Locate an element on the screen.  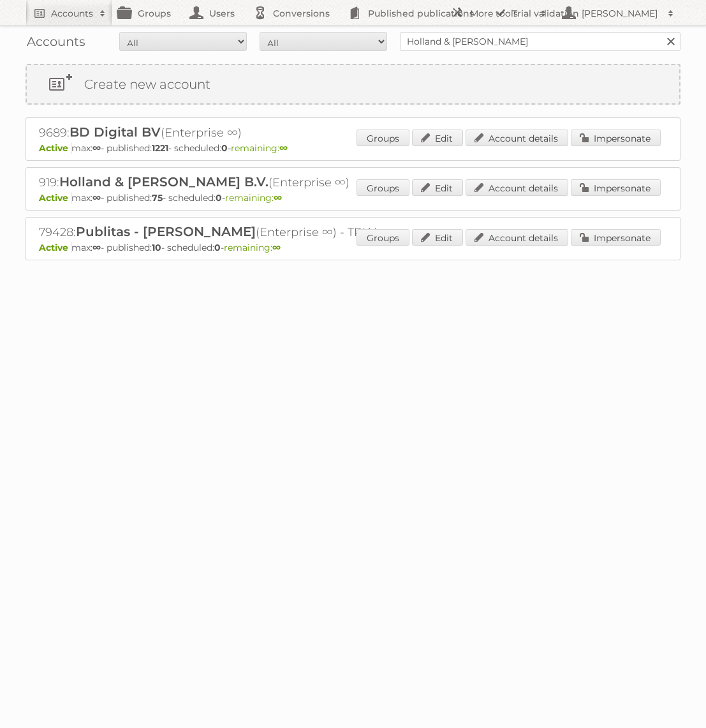
h2: More tools is located at coordinates (502, 13).